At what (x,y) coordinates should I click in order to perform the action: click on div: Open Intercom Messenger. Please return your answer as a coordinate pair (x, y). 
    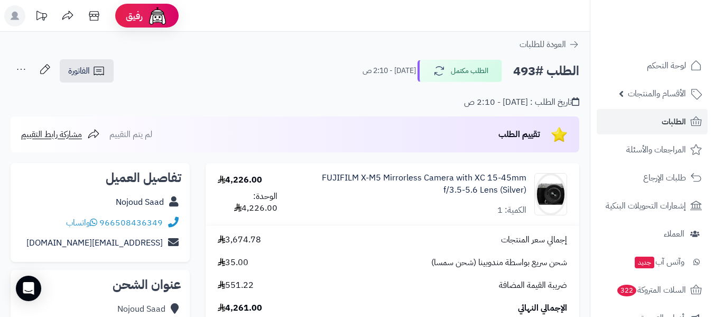
    Looking at the image, I should click on (29, 288).